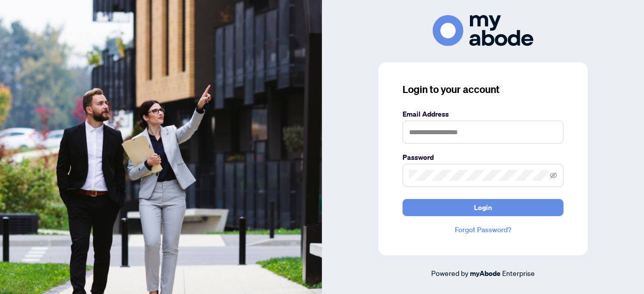  Describe the element at coordinates (483, 208) in the screenshot. I see `span: Login` at that location.